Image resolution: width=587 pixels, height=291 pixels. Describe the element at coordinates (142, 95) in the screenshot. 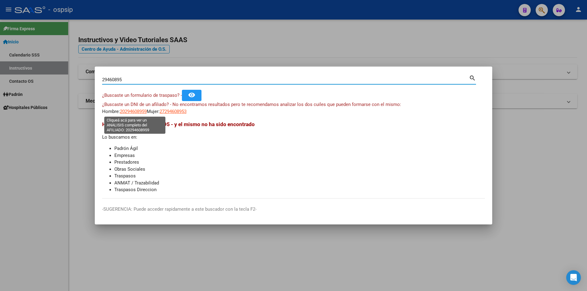

I see `span: ¿Buscaste un formulario de traspaso? -` at that location.